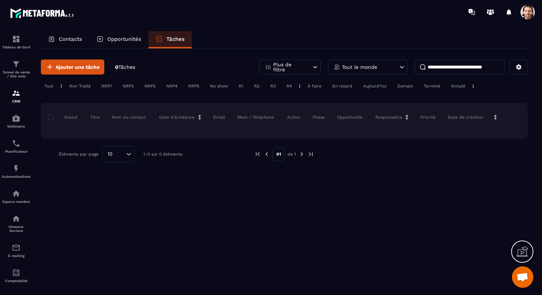 This screenshot has width=542, height=295. Describe the element at coordinates (314, 86) in the screenshot. I see `div: À faire` at that location.